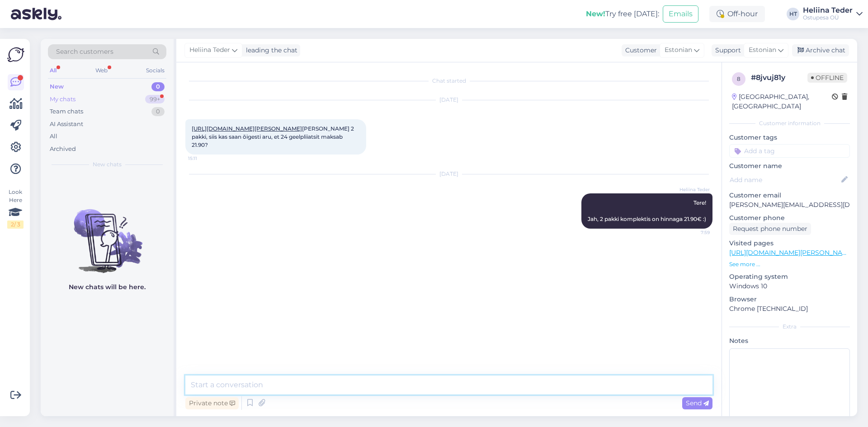 This screenshot has width=868, height=427. I want to click on div: Team chats, so click(66, 112).